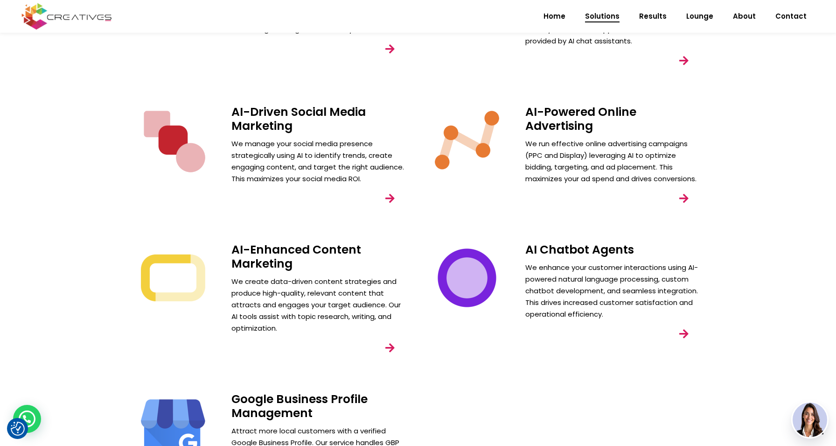 The width and height of the screenshot is (836, 446). What do you see at coordinates (299, 119) in the screenshot?
I see `a: AI-Driven Social Media Marketing` at bounding box center [299, 119].